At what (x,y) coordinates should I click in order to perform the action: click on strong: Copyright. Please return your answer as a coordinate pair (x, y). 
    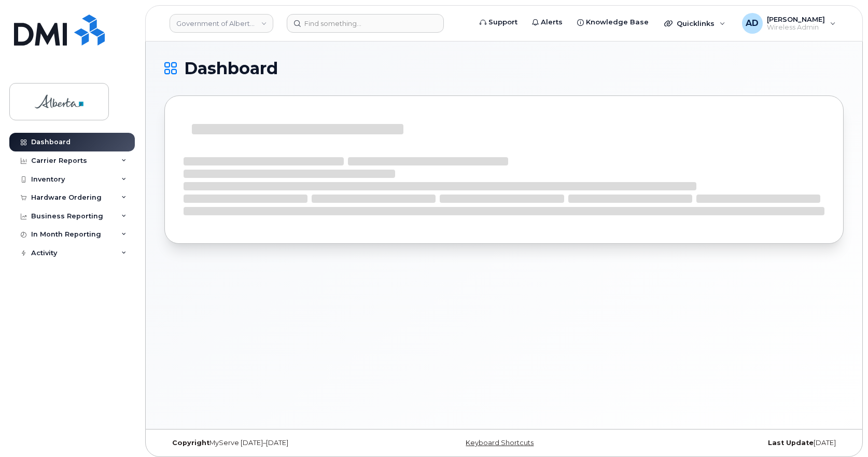
    Looking at the image, I should click on (191, 442).